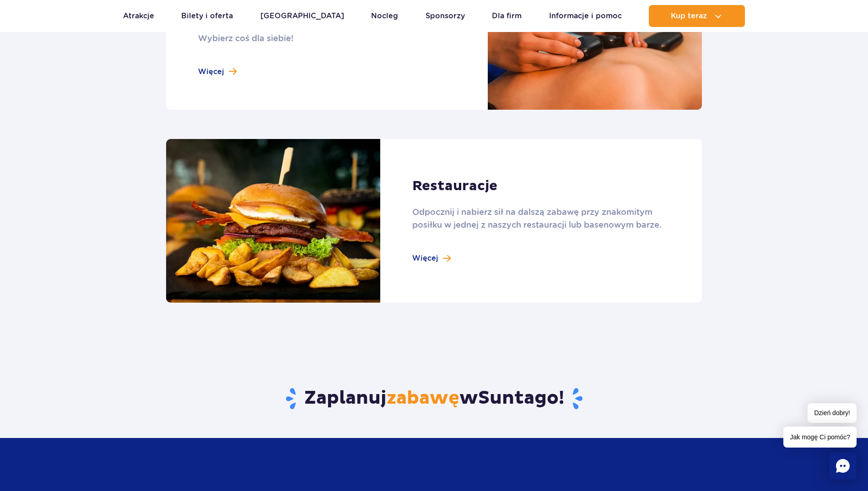 Image resolution: width=868 pixels, height=491 pixels. Describe the element at coordinates (139, 16) in the screenshot. I see `a: Atrakcje` at that location.